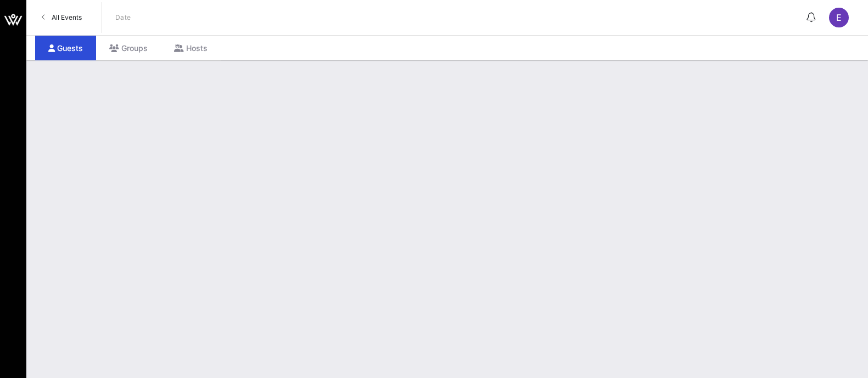  I want to click on div: Hosts, so click(191, 48).